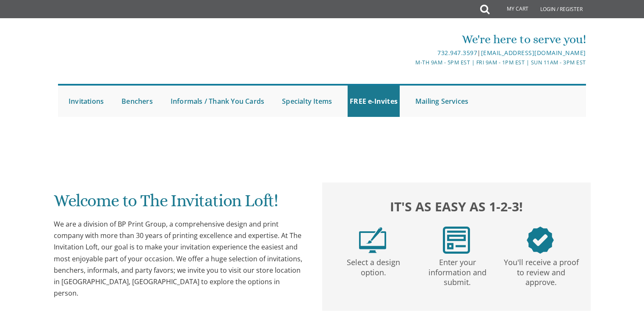  I want to click on a: Benchers, so click(137, 101).